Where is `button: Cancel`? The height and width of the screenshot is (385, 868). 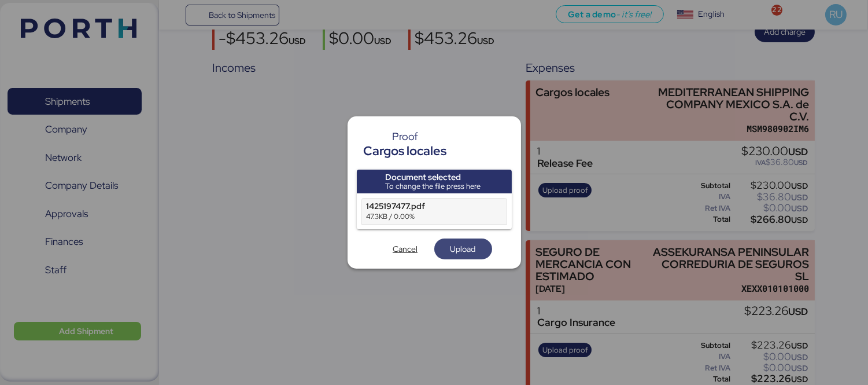
button: Cancel is located at coordinates (405, 249).